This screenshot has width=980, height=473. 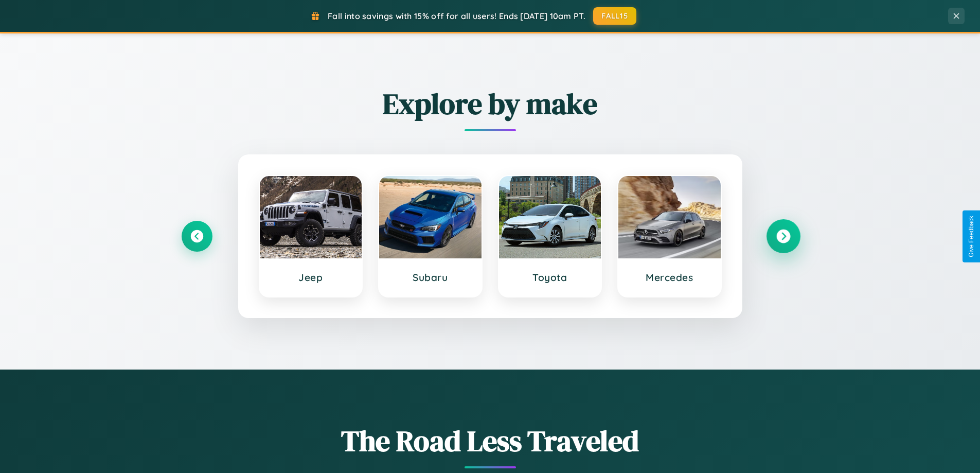 I want to click on h2: Explore by make, so click(x=490, y=104).